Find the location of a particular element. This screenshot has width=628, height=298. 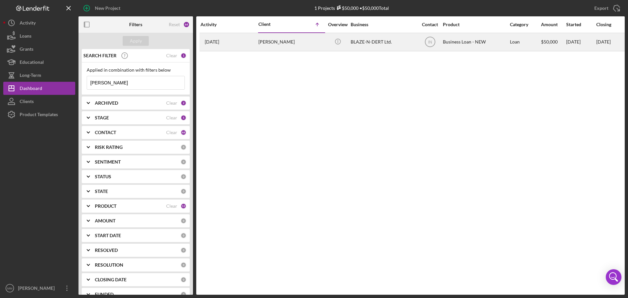

div: Long-Term is located at coordinates (30, 76).